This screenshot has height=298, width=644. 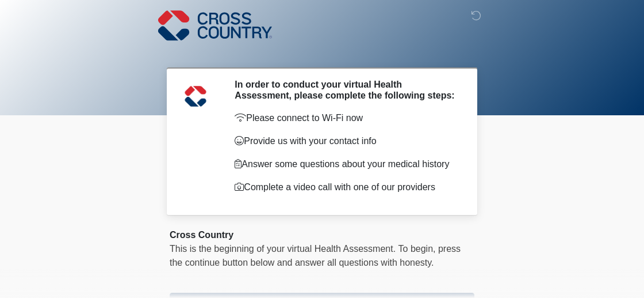 What do you see at coordinates (315, 255) in the screenshot?
I see `span: press the continue button below and answer all questions with honesty.` at bounding box center [315, 255].